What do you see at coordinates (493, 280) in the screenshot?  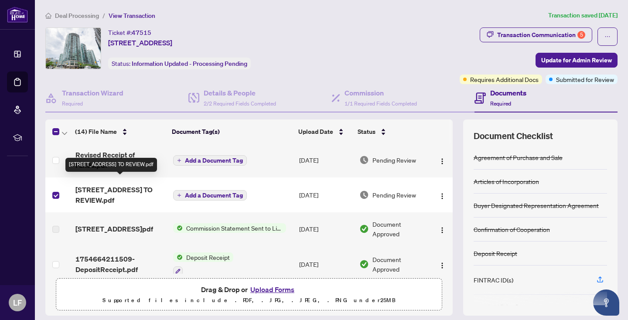 I see `div: FINTRAC ID(s)` at bounding box center [493, 280].